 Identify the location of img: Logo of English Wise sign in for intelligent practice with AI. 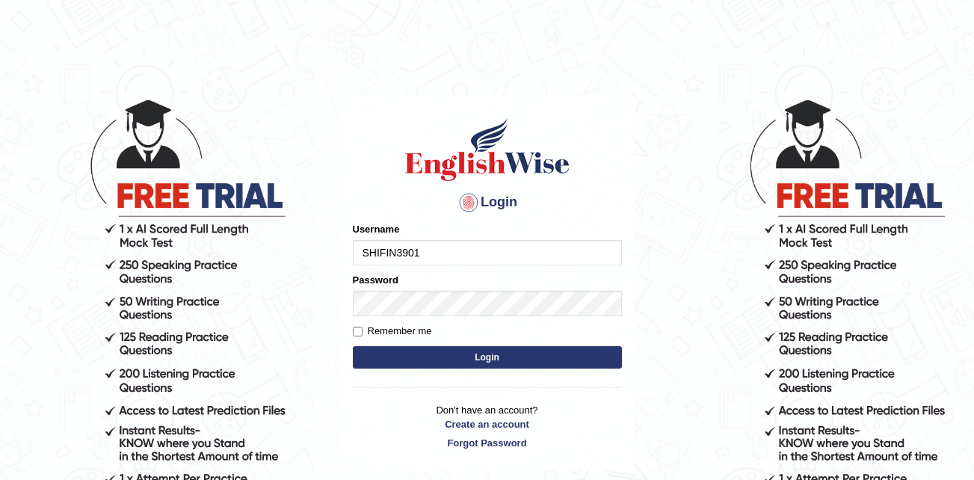
(487, 149).